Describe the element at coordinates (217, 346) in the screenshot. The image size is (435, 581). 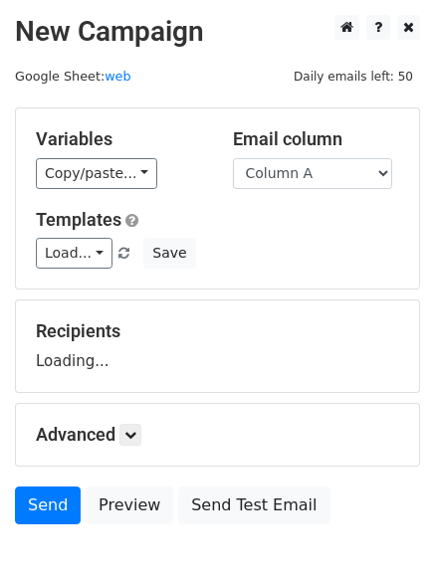
I see `div: Loading...` at that location.